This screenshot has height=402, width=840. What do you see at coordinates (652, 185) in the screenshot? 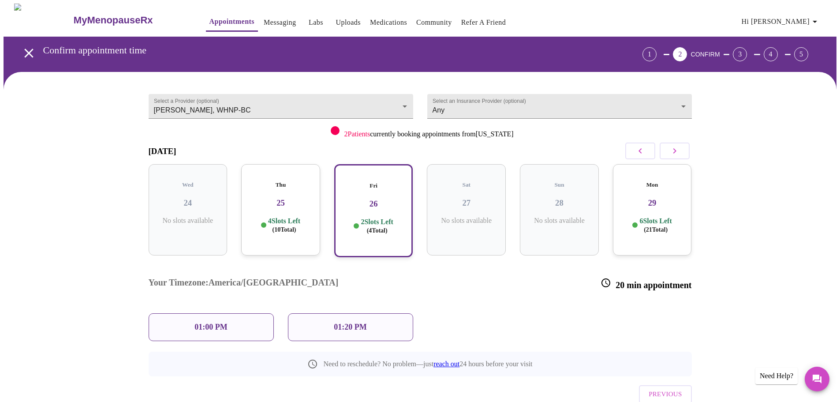
I see `h5: Mon` at bounding box center [652, 185].